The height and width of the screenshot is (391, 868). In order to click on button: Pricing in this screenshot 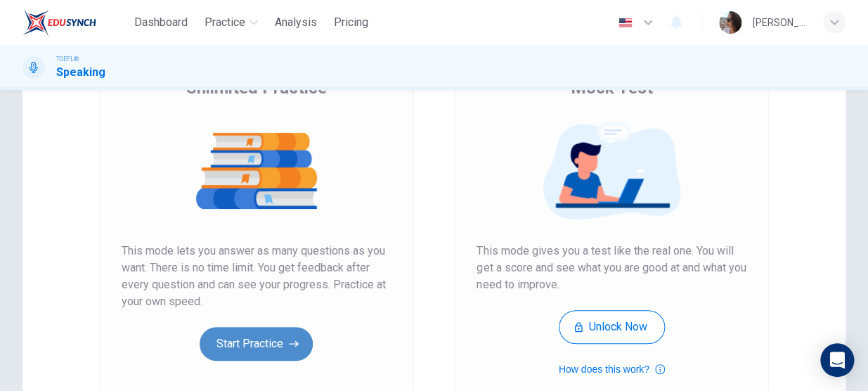, I will do `click(351, 23)`.